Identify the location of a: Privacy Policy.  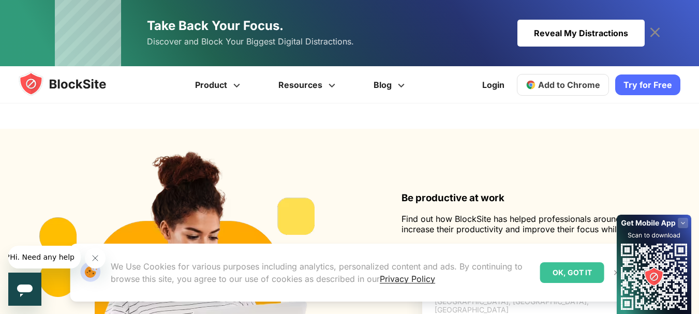
(407, 279).